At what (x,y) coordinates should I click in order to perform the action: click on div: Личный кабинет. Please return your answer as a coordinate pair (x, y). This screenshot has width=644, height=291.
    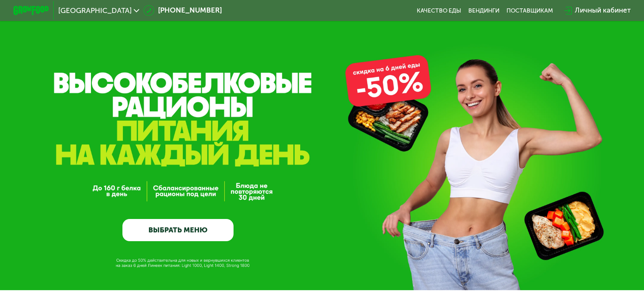
    Looking at the image, I should click on (603, 11).